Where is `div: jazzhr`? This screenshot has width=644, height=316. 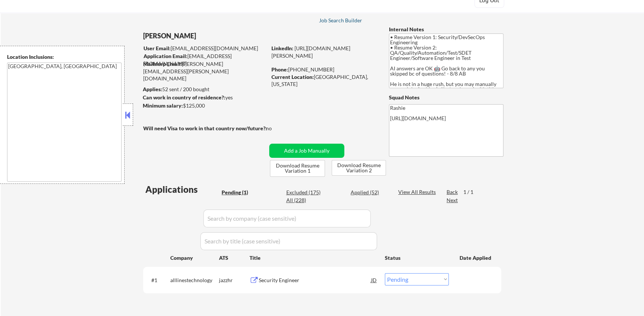
div: jazzhr is located at coordinates (234, 280).